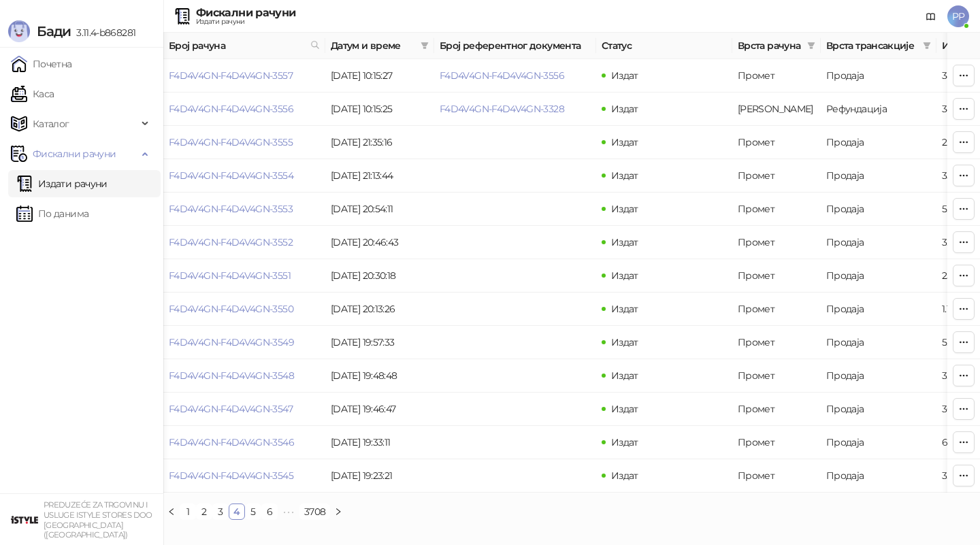 This screenshot has width=980, height=545. Describe the element at coordinates (770, 46) in the screenshot. I see `span: Врста рачуна` at that location.